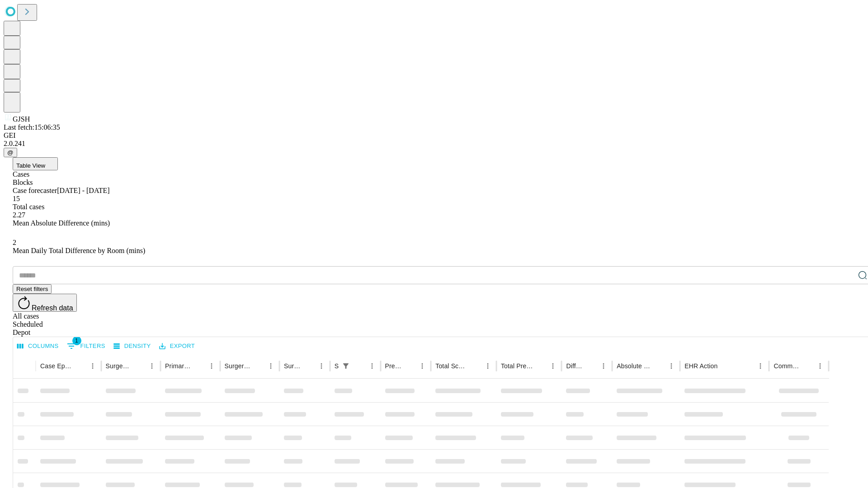 The width and height of the screenshot is (868, 488). What do you see at coordinates (238, 366) in the screenshot?
I see `div: Surgery Name` at bounding box center [238, 366].